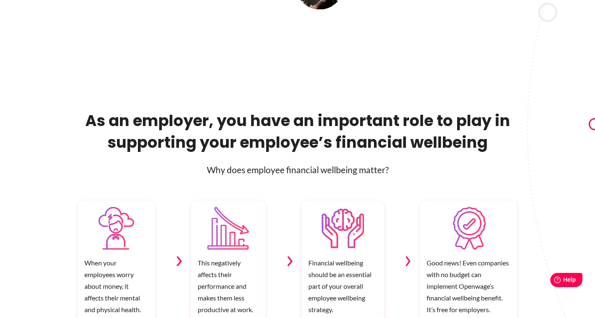 The image size is (595, 318). Describe the element at coordinates (297, 132) in the screenshot. I see `h2: As an employer, you have an important role to play in supporting your employee’s financial wellbeing` at that location.